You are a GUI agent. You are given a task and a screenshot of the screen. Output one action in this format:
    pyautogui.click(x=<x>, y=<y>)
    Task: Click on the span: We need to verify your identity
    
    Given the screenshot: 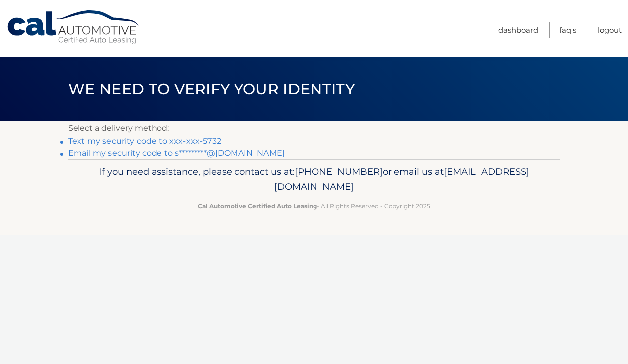 What is the action you would take?
    pyautogui.click(x=211, y=89)
    